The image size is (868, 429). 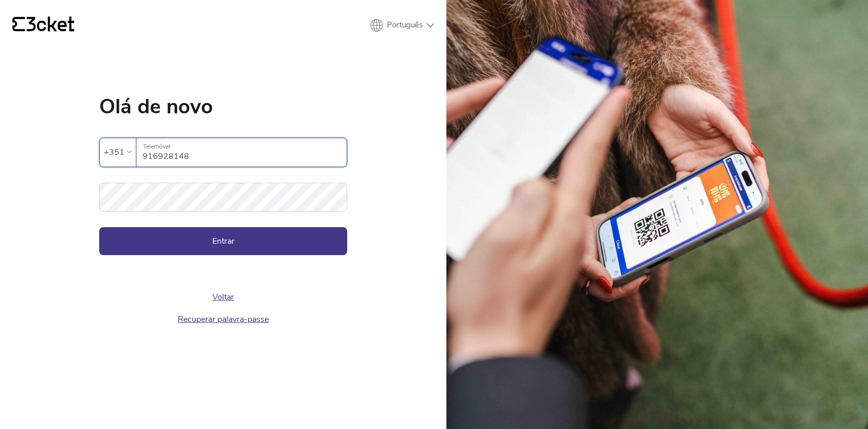 What do you see at coordinates (223, 191) in the screenshot?
I see `label: Palavra-passe` at bounding box center [223, 191].